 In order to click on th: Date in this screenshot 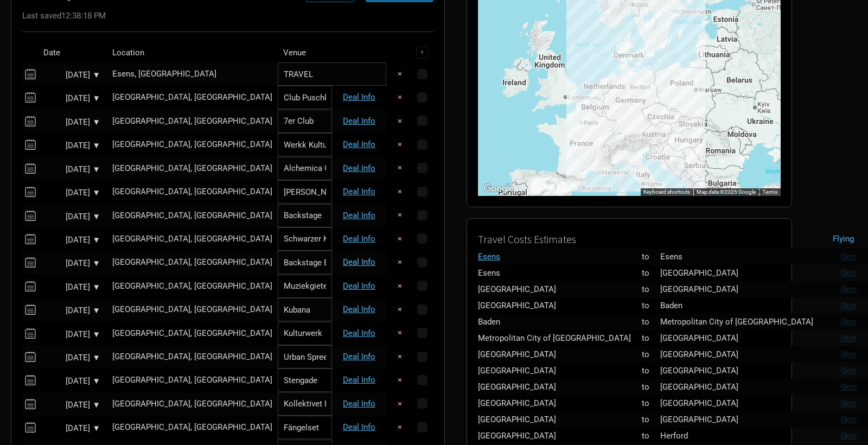, I will do `click(71, 53)`.